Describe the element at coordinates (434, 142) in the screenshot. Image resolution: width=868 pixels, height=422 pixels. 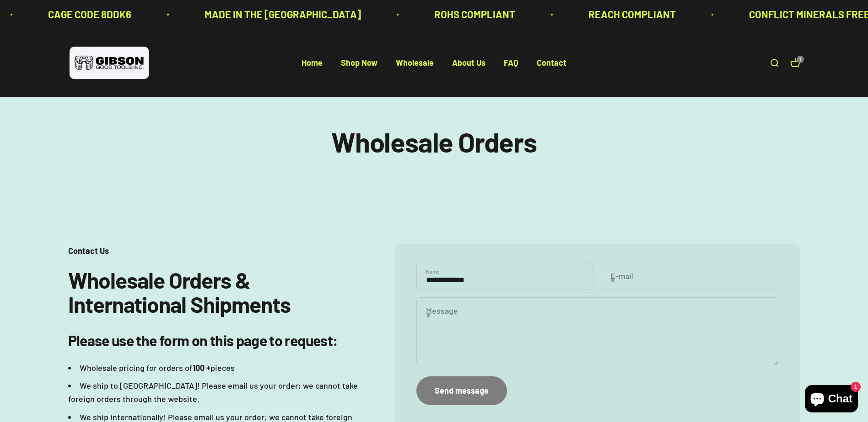
I see `h1: Wholesale Orders` at that location.